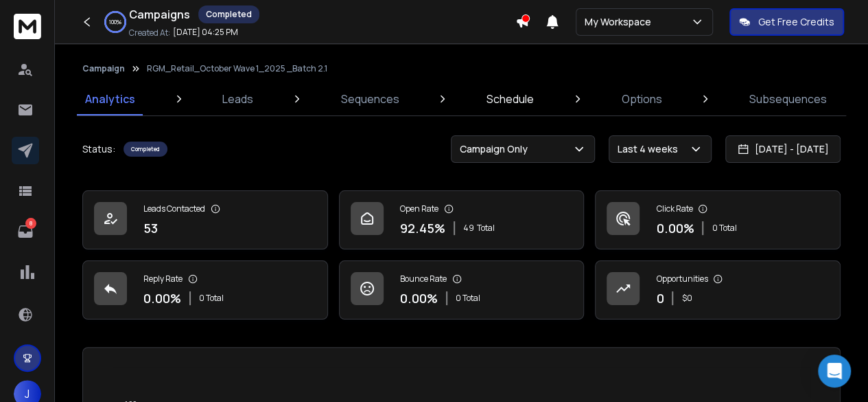  I want to click on a: Sequences, so click(369, 99).